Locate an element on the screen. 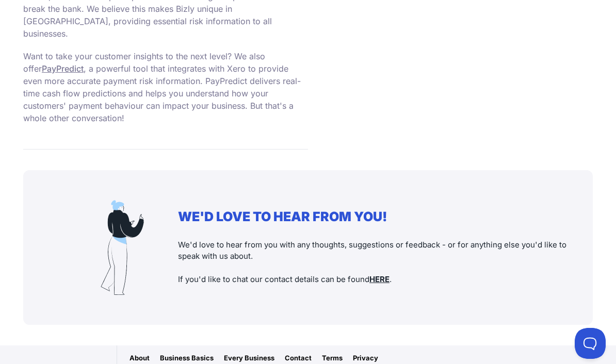 This screenshot has height=364, width=616. p: Want to take your customer insights to the next level? We also offer , a powerful tool that integ... is located at coordinates (166, 87).